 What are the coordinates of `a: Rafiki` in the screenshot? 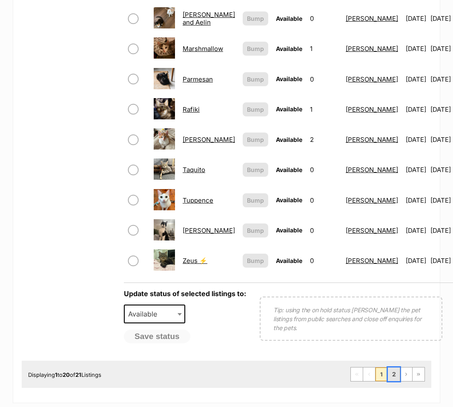 It's located at (191, 109).